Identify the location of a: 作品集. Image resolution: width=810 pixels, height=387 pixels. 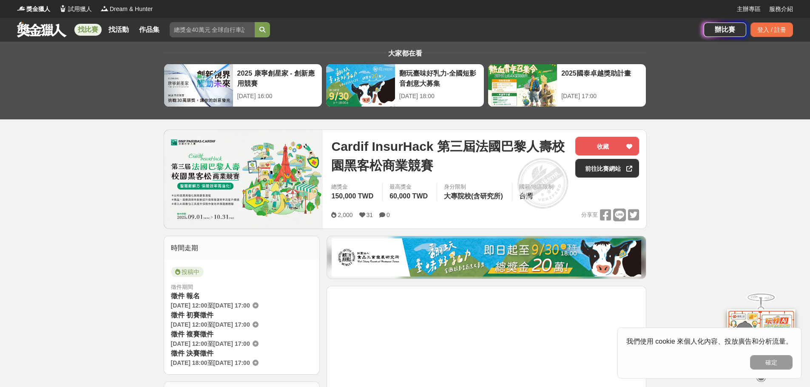
(149, 30).